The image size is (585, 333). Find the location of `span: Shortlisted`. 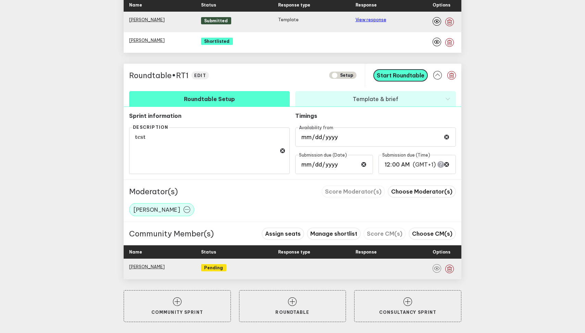

span: Shortlisted is located at coordinates (217, 41).